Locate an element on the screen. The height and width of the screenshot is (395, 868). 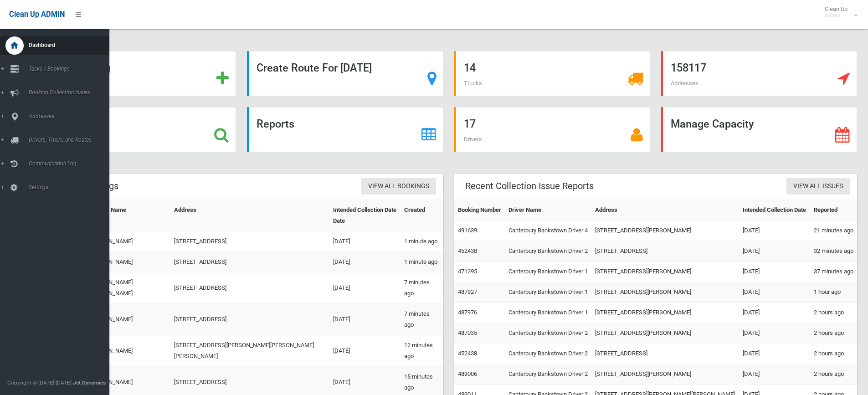
span: Booking Collection Issues is located at coordinates (71, 93).